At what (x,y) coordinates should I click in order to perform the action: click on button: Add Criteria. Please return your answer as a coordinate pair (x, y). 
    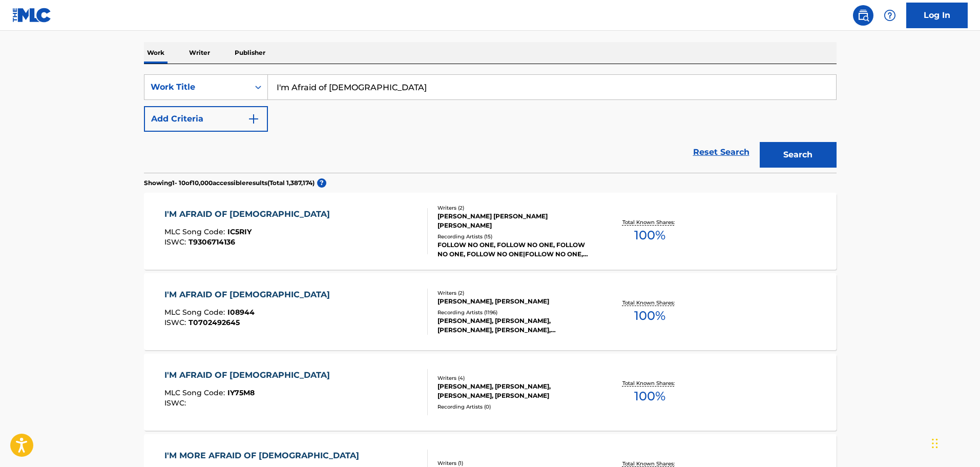
    Looking at the image, I should click on (206, 119).